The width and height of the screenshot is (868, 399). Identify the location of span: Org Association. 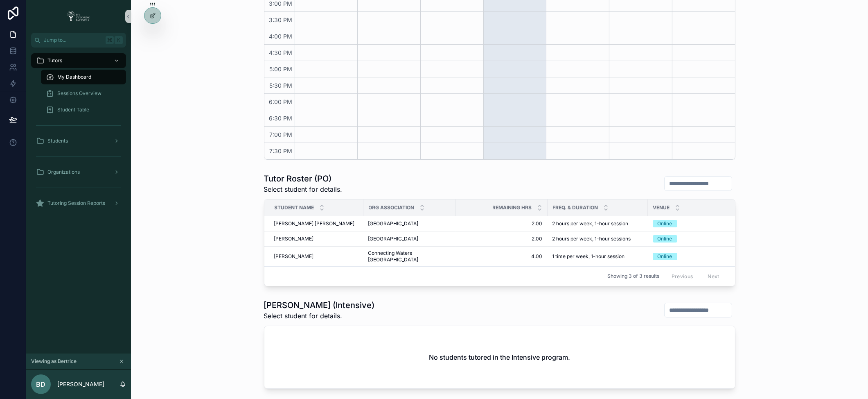
(392, 208).